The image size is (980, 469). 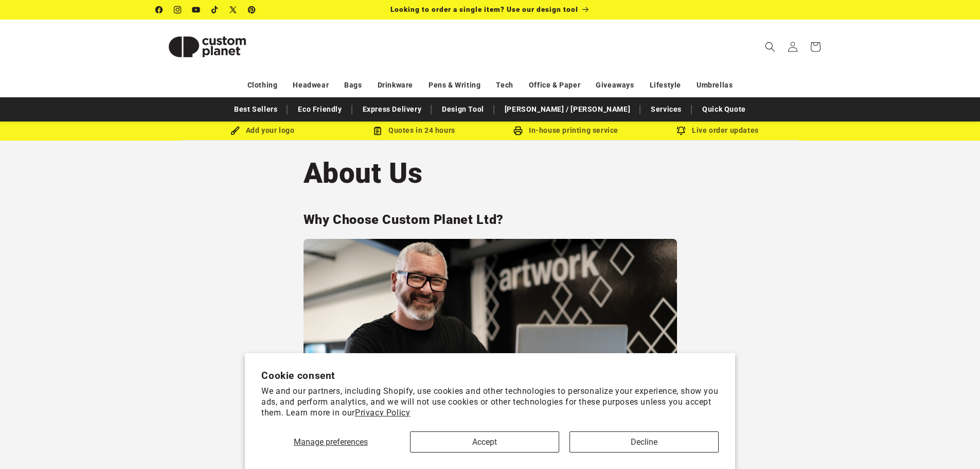 I want to click on img: Brush Icon, so click(x=235, y=131).